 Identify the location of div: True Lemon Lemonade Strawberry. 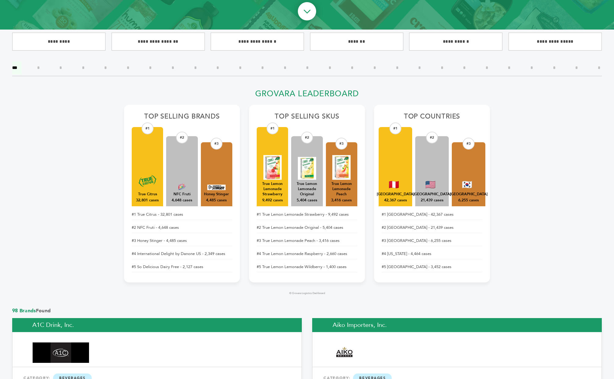
(272, 189).